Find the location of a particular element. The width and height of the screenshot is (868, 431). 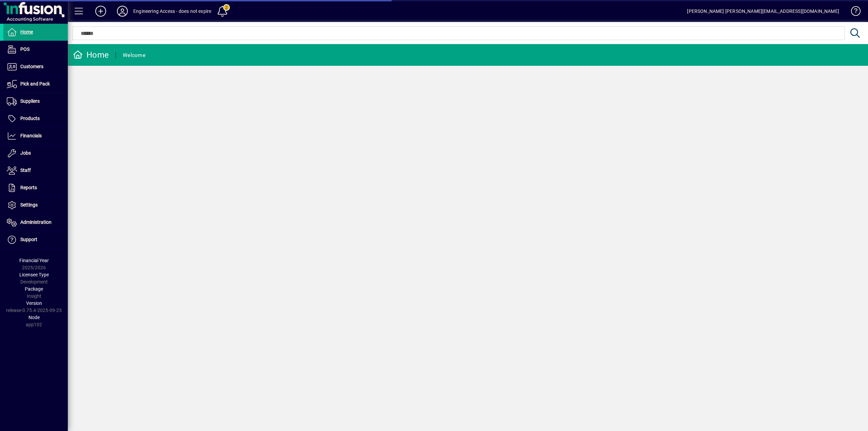

a: Reports is located at coordinates (36, 188).